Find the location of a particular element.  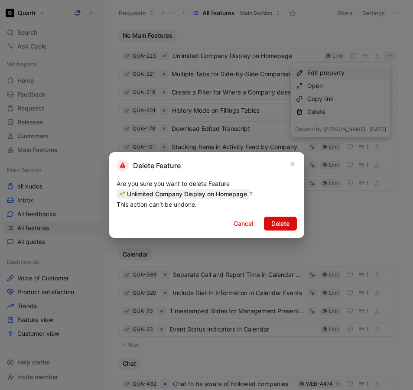

h2: Delete Feature is located at coordinates (149, 165).